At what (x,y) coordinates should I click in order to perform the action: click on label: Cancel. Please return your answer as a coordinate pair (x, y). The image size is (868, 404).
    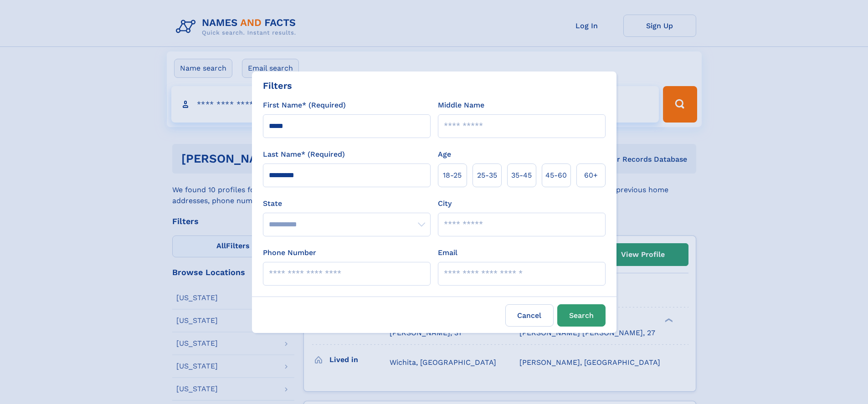
    Looking at the image, I should click on (529, 315).